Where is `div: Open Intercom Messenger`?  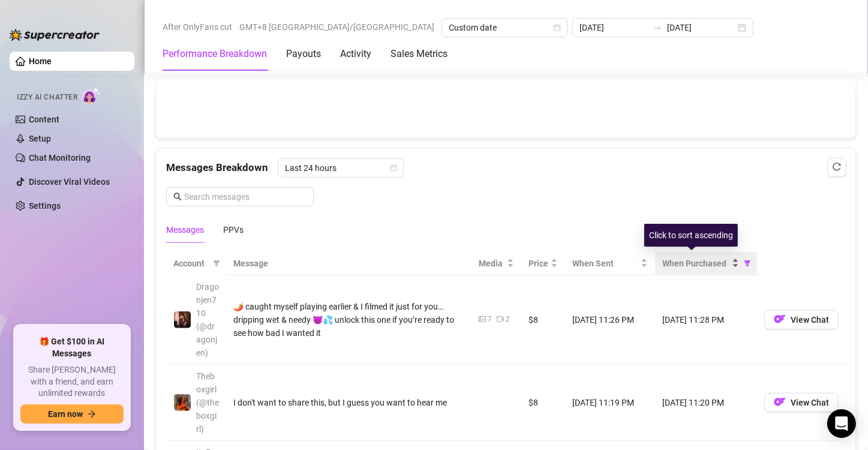
div: Open Intercom Messenger is located at coordinates (842, 424).